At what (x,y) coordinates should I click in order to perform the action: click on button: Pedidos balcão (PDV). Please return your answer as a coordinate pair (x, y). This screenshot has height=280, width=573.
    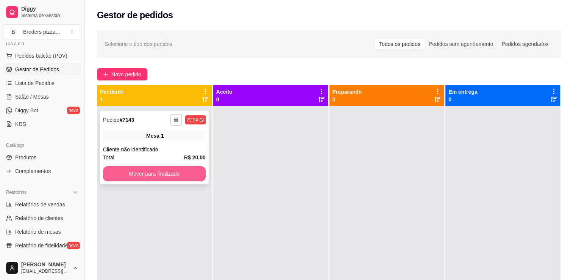
    Looking at the image, I should click on (42, 56).